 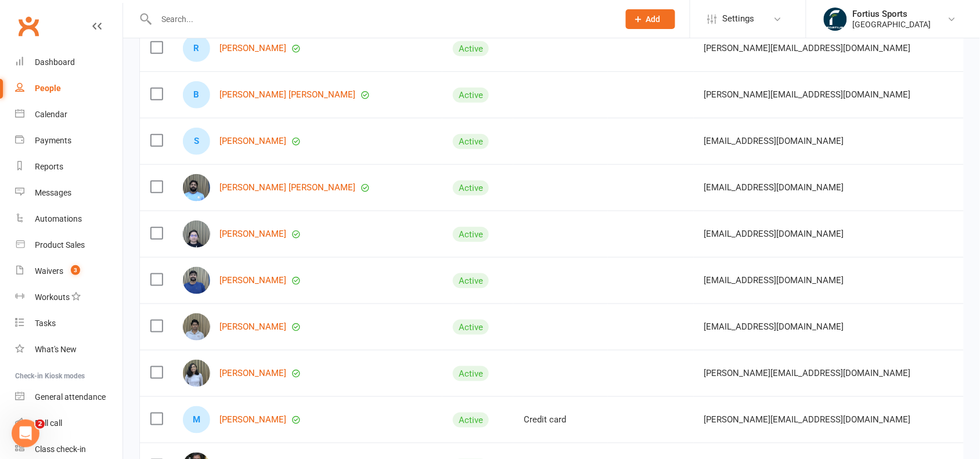 I want to click on a: Messages, so click(x=69, y=192).